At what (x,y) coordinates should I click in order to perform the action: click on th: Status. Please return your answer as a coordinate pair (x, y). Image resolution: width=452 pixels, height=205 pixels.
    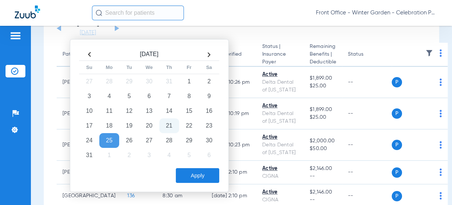
    Looking at the image, I should click on (367, 54).